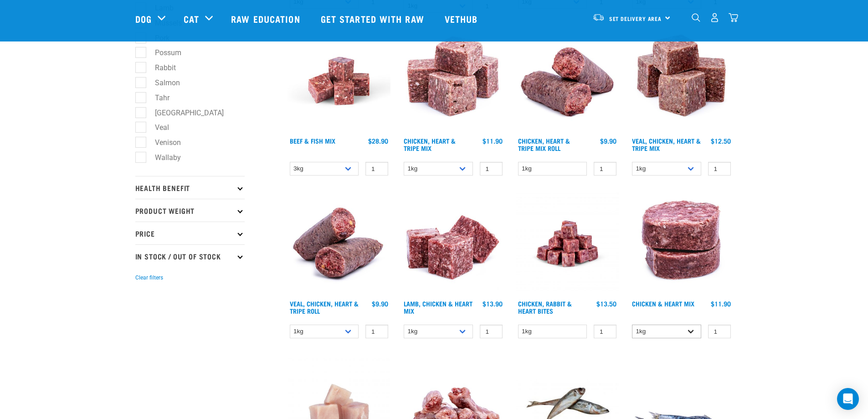 The height and width of the screenshot is (419, 868). I want to click on a: Dog, so click(144, 19).